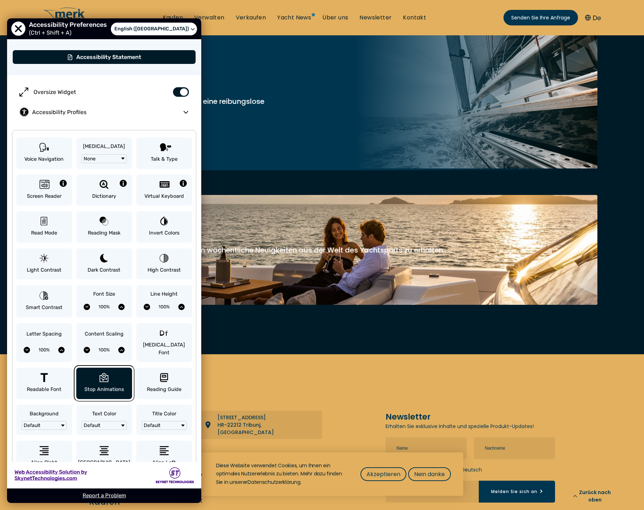  I want to click on button: None, so click(104, 159).